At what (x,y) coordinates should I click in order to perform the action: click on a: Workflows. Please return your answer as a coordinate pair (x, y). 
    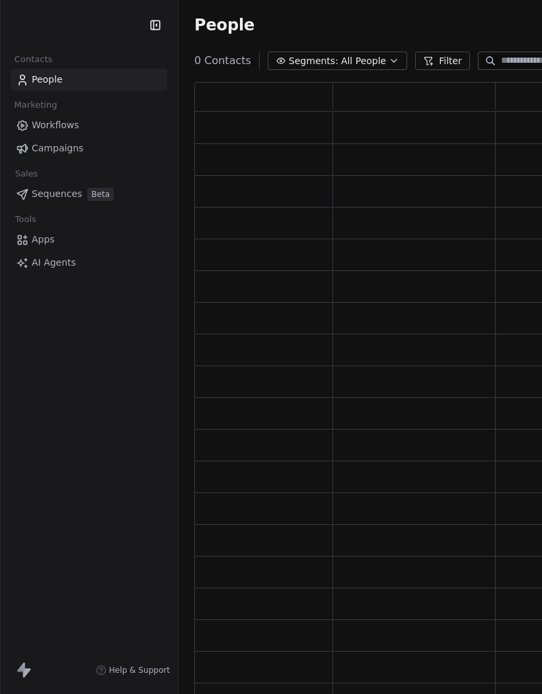
    Looking at the image, I should click on (89, 125).